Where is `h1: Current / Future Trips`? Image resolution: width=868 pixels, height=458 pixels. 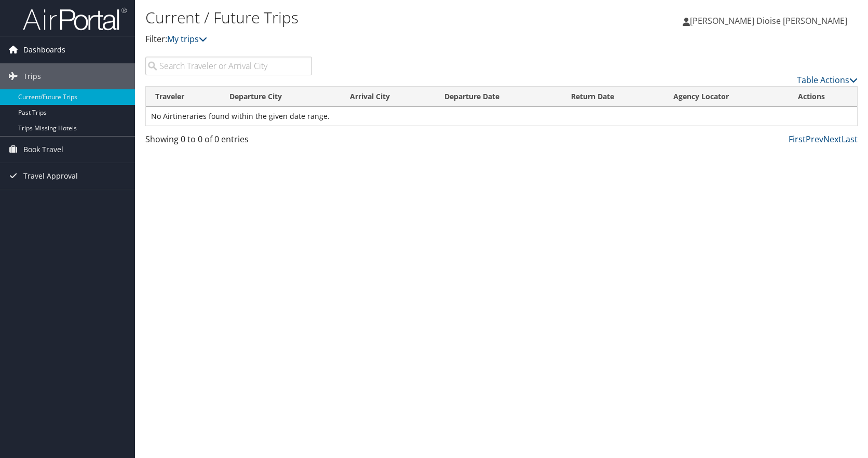 h1: Current / Future Trips is located at coordinates (382, 18).